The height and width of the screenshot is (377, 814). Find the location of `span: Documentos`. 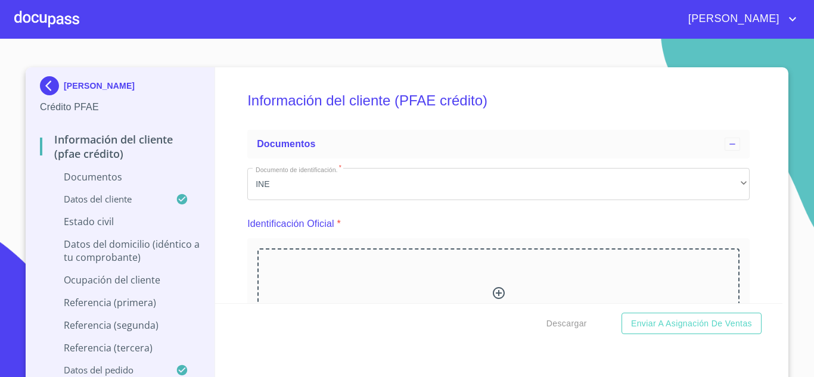

span: Documentos is located at coordinates (286, 144).